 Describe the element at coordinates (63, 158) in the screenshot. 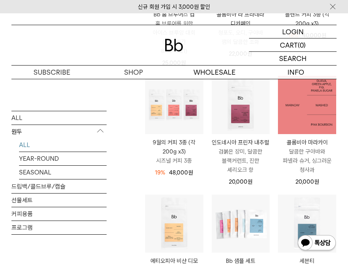

I see `a: YEAR-ROUND` at that location.